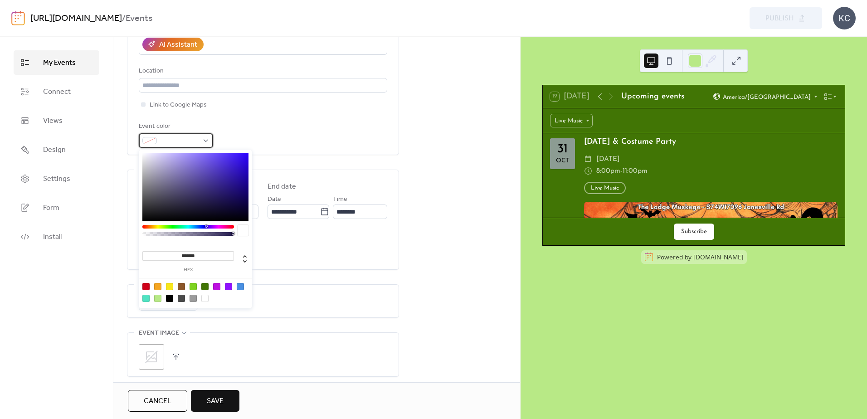 The image size is (867, 419). What do you see at coordinates (158, 287) in the screenshot?
I see `div: #F5A623` at bounding box center [158, 287].